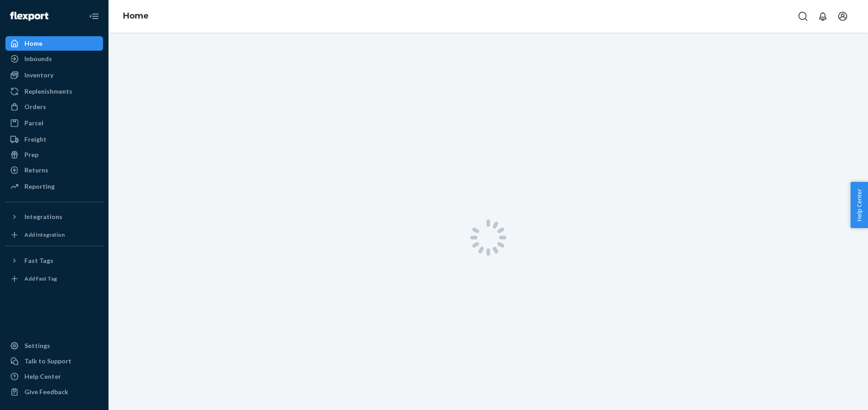 The image size is (868, 410). What do you see at coordinates (54, 107) in the screenshot?
I see `a: Orders` at bounding box center [54, 107].